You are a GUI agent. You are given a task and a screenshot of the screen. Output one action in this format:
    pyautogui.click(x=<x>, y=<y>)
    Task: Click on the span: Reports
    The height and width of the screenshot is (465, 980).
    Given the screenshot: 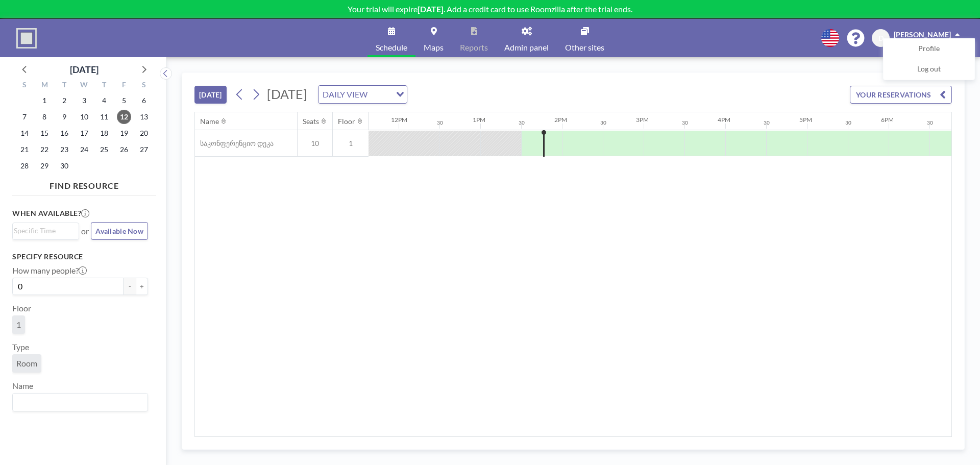 What is the action you would take?
    pyautogui.click(x=474, y=47)
    